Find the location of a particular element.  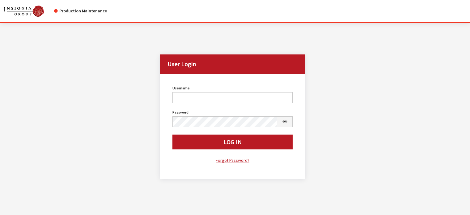

button: Log In is located at coordinates (233, 142).